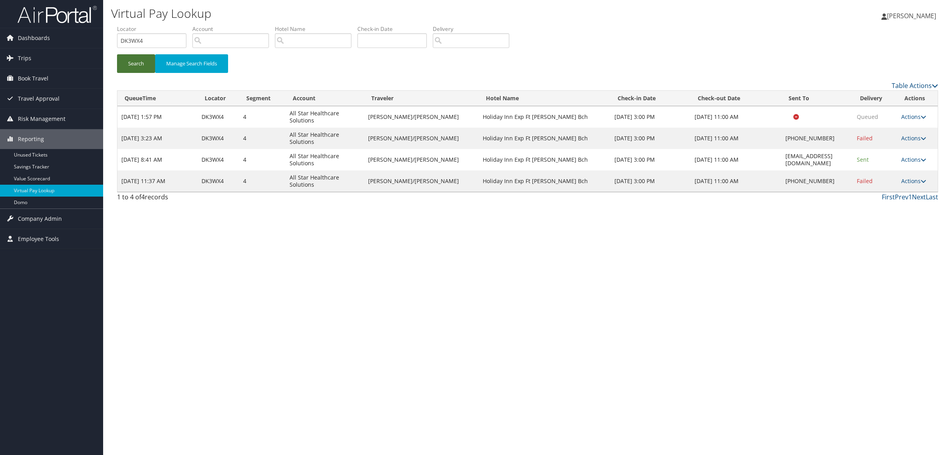 The image size is (952, 455). What do you see at coordinates (910, 197) in the screenshot?
I see `a: 1` at bounding box center [910, 197].